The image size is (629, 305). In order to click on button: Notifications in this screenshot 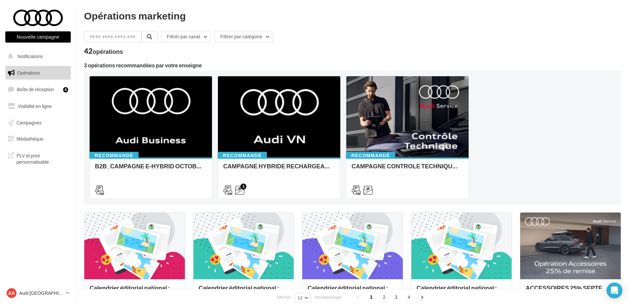, I will do `click(37, 57)`.